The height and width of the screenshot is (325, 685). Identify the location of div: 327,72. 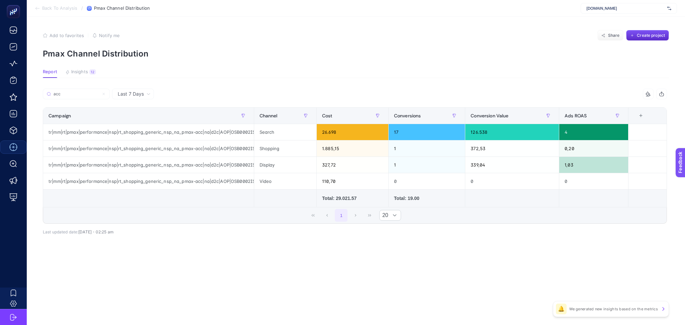
(352, 165).